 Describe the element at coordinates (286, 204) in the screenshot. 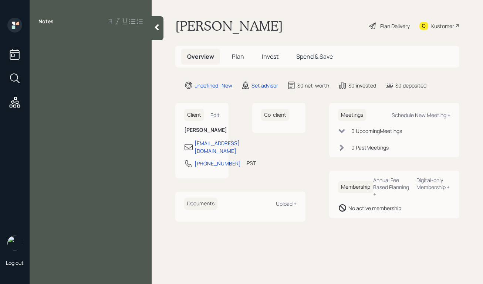

I see `div: Upload +` at that location.